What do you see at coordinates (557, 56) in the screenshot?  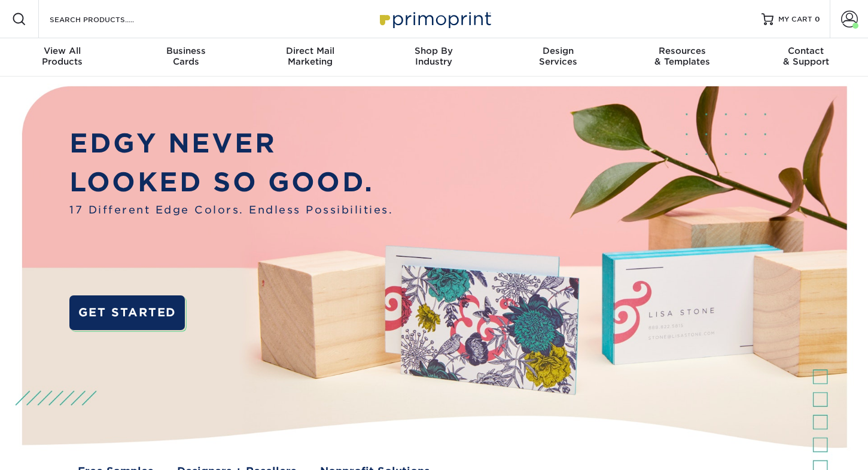 I see `div: Services` at bounding box center [557, 56].